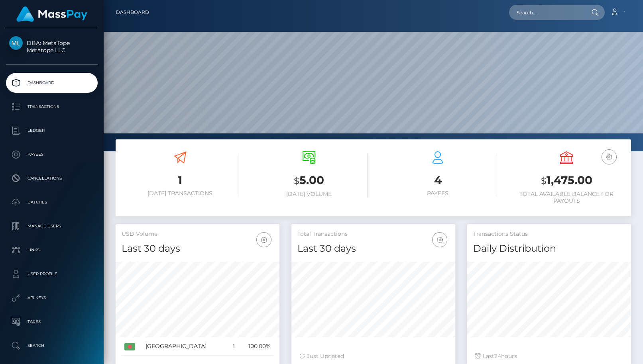 Image resolution: width=643 pixels, height=364 pixels. What do you see at coordinates (52, 226) in the screenshot?
I see `a: Manage Users` at bounding box center [52, 226].